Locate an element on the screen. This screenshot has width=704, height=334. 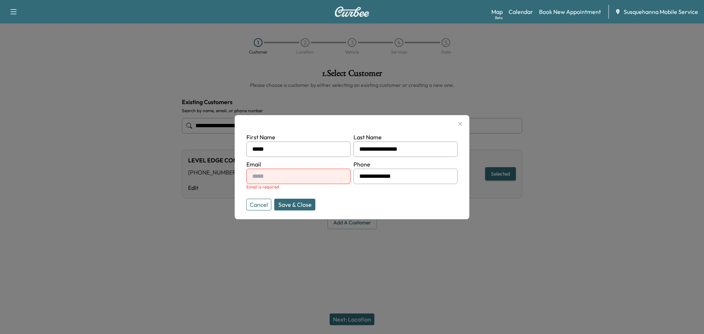
a: Book New Appointment is located at coordinates (570, 12).